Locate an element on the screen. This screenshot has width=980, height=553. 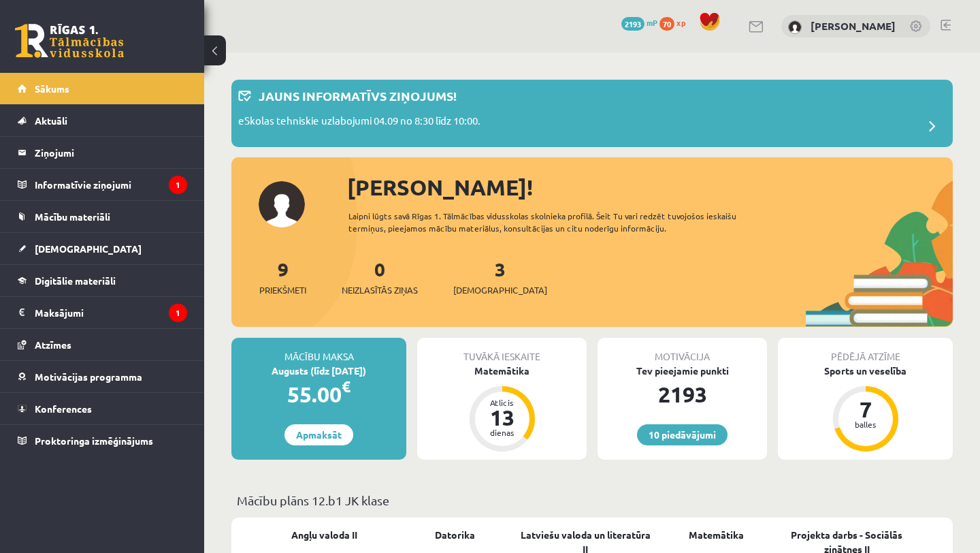
a: 9Priekšmeti is located at coordinates (283, 276).